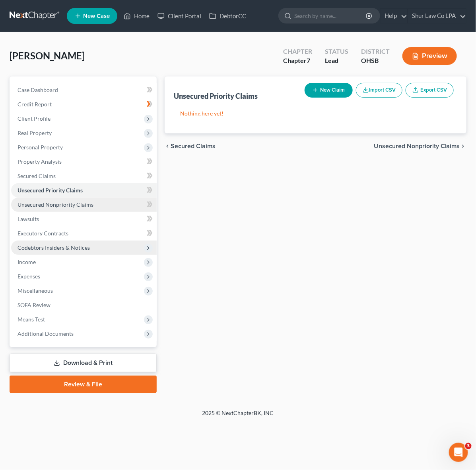  What do you see at coordinates (28, 276) in the screenshot?
I see `span: Expenses` at bounding box center [28, 276].